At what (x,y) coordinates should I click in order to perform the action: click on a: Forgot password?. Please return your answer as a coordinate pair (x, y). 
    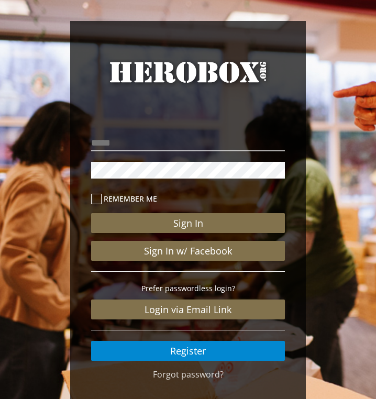
    Looking at the image, I should click on (188, 375).